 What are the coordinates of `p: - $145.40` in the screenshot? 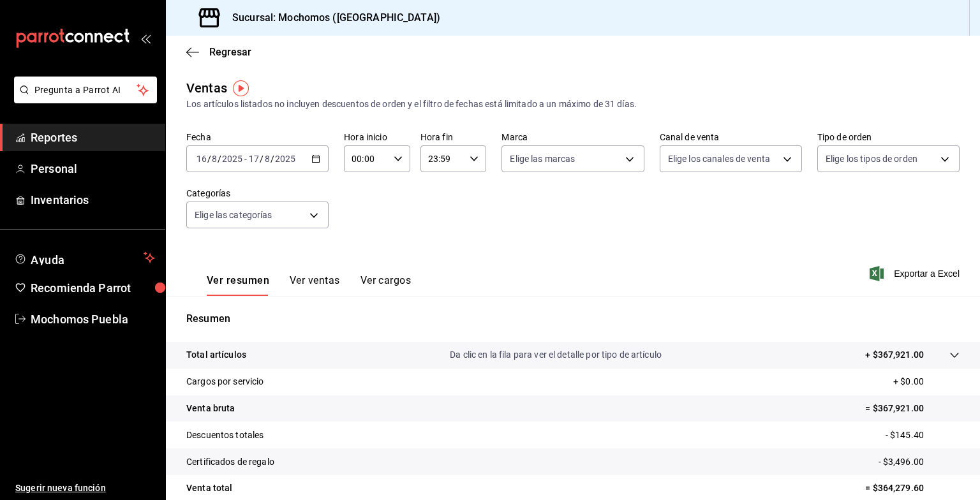 It's located at (923, 435).